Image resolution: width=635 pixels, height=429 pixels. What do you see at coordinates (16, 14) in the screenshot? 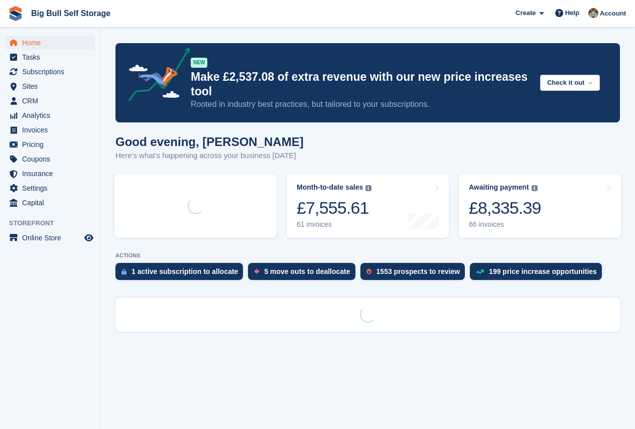
I see `img: stora-icon-8386f47178a22dfd0bd8f6a31ec36ba5ce8667c1dd55bd0f319d3a0aa187defe.svg` at bounding box center [16, 14].